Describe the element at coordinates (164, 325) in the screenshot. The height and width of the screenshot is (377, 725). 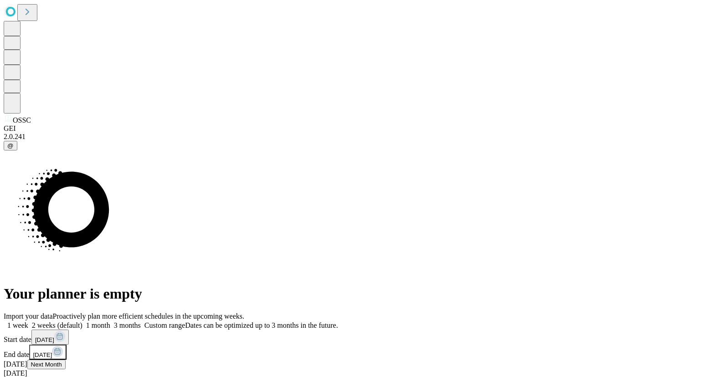
I see `span: Custom range` at that location.